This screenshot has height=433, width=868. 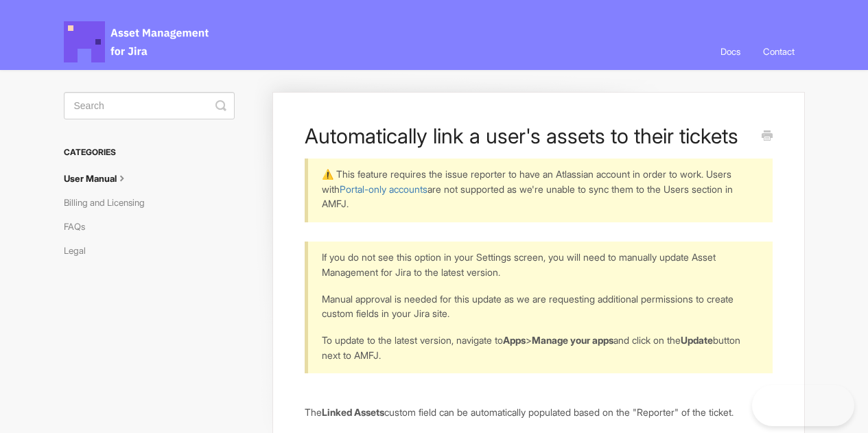 I want to click on input: Search, so click(x=149, y=106).